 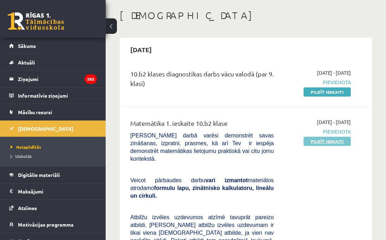 I want to click on span: Atzīmes, so click(x=27, y=208).